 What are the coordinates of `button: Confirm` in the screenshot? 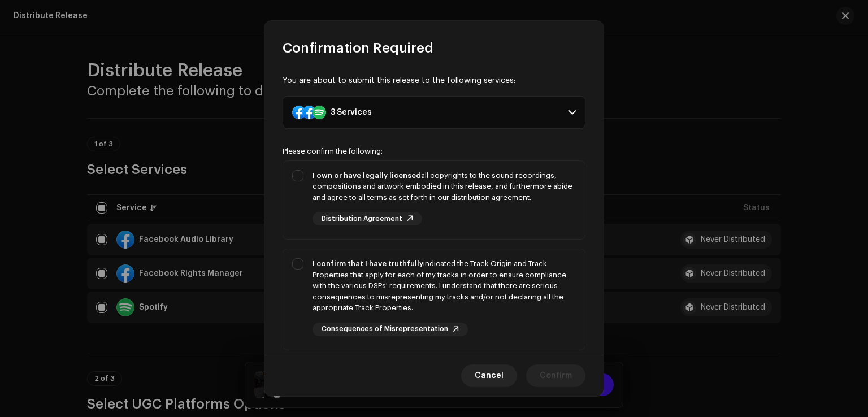 It's located at (555, 376).